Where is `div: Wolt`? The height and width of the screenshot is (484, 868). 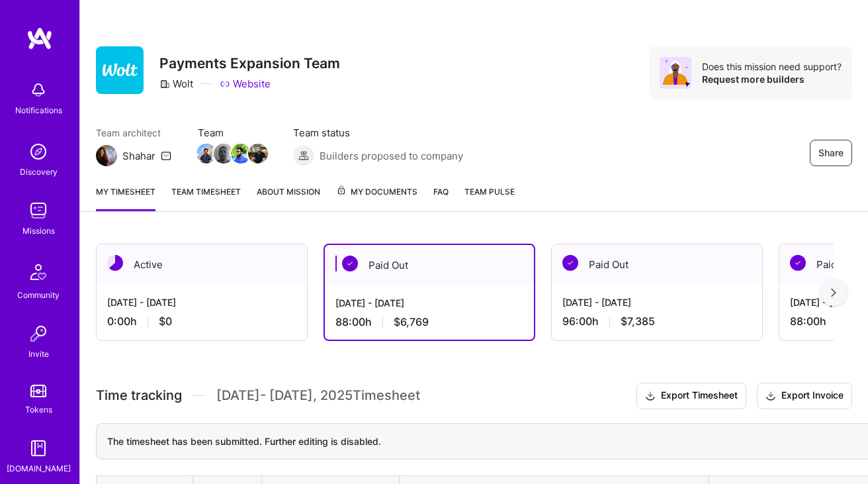 div: Wolt is located at coordinates (176, 83).